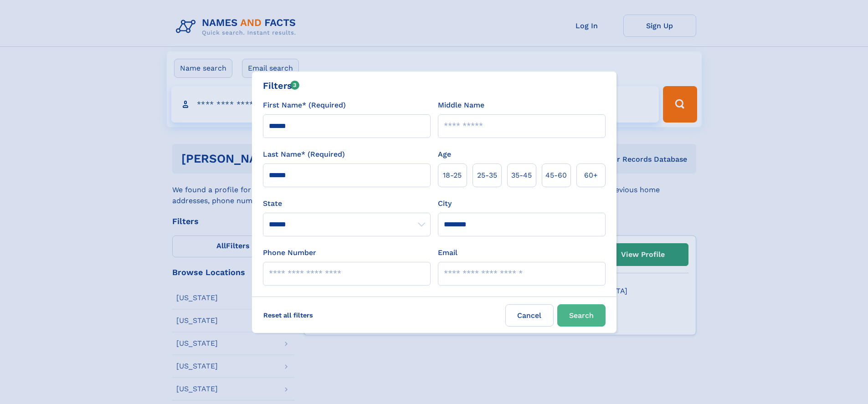  What do you see at coordinates (591, 176) in the screenshot?
I see `span: 60+` at bounding box center [591, 176].